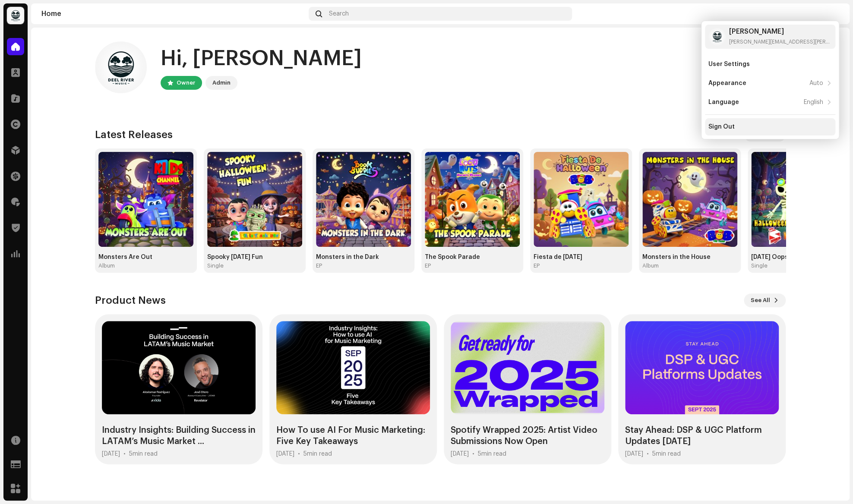 Image resolution: width=853 pixels, height=504 pixels. What do you see at coordinates (146, 257) in the screenshot?
I see `div: Monsters Are Out` at bounding box center [146, 257].